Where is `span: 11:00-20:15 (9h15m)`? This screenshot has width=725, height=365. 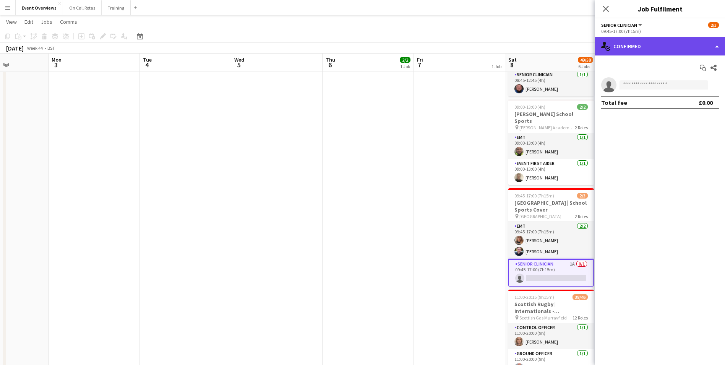
span: 11:00-20:15 (9h15m) is located at coordinates (535, 297).